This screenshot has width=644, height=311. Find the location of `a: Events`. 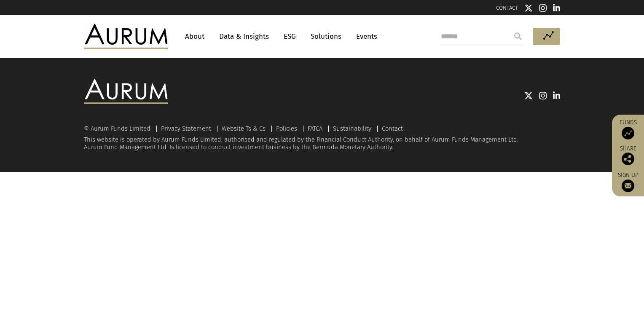

a: Events is located at coordinates (364, 36).